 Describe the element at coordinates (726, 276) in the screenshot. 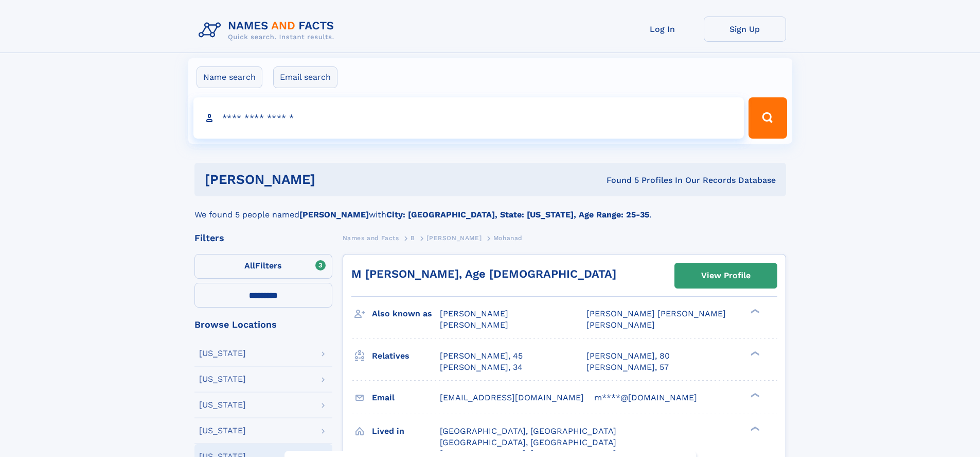

I see `div: View Profile` at that location.